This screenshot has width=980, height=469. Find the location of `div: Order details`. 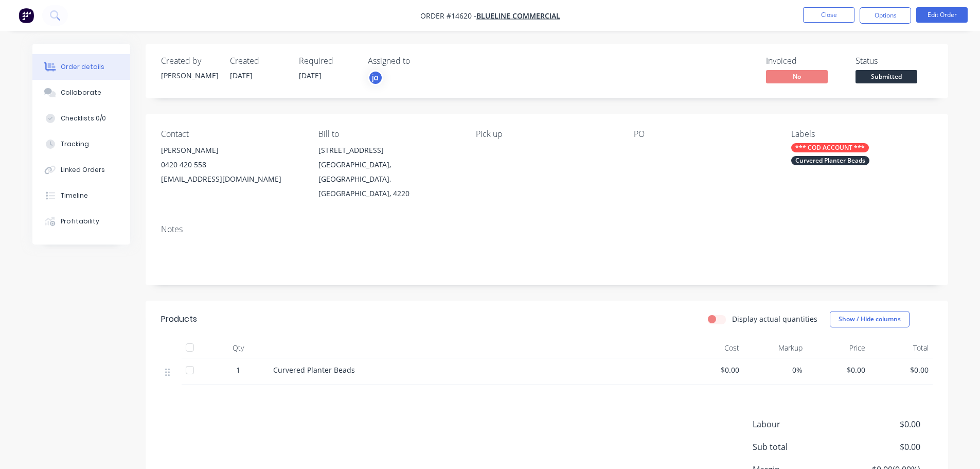

div: Order details is located at coordinates (82, 67).